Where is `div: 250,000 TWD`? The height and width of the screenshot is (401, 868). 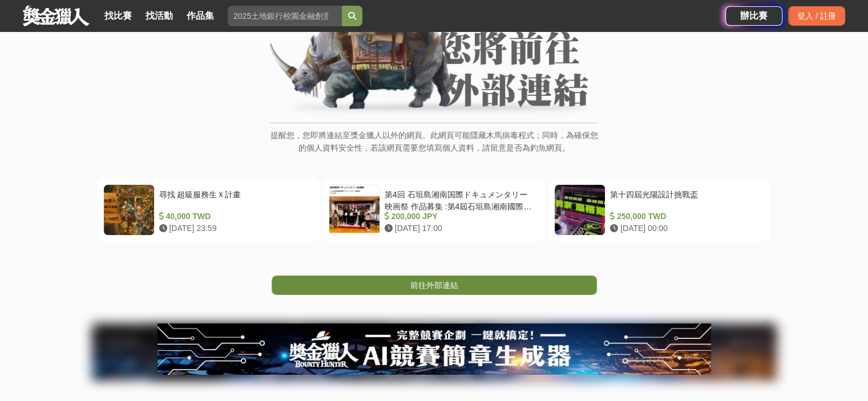
div: 250,000 TWD is located at coordinates (685, 216).